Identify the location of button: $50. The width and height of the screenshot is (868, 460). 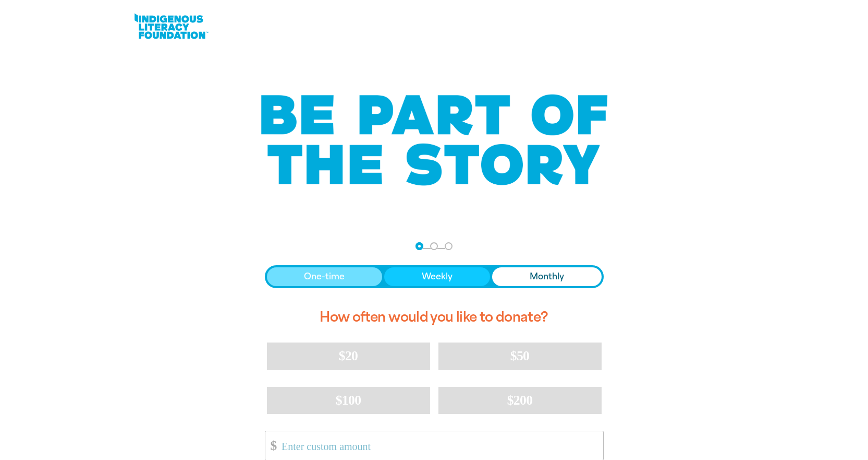
(520, 355).